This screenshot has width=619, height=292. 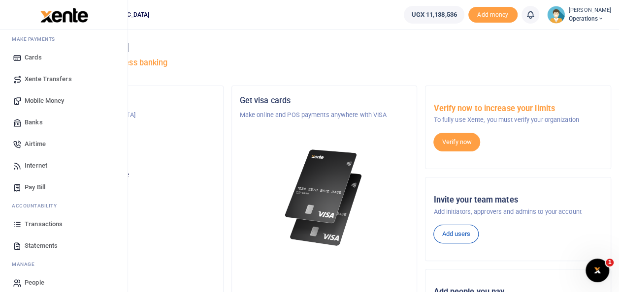 What do you see at coordinates (518, 109) in the screenshot?
I see `h5: Verify now to increase your limits` at bounding box center [518, 109].